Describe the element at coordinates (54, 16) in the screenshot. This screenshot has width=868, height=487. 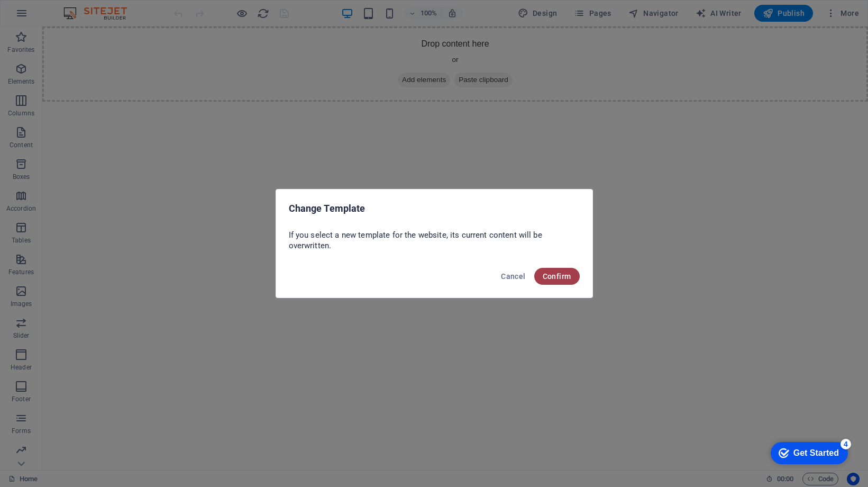
I see `div: Get Started` at that location.